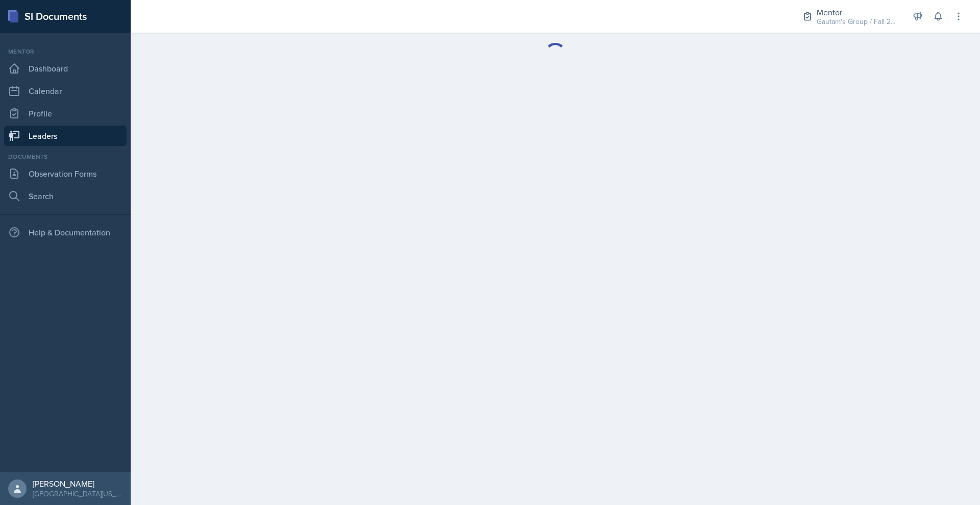 The width and height of the screenshot is (980, 505). What do you see at coordinates (66, 114) in the screenshot?
I see `a: Profile` at bounding box center [66, 114].